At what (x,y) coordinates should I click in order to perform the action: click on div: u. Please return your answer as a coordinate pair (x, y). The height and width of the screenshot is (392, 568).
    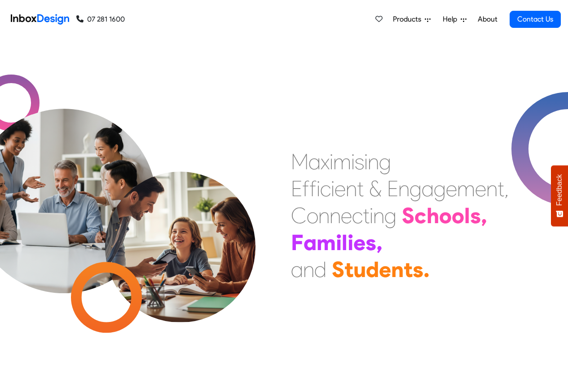
    Looking at the image, I should click on (360, 270).